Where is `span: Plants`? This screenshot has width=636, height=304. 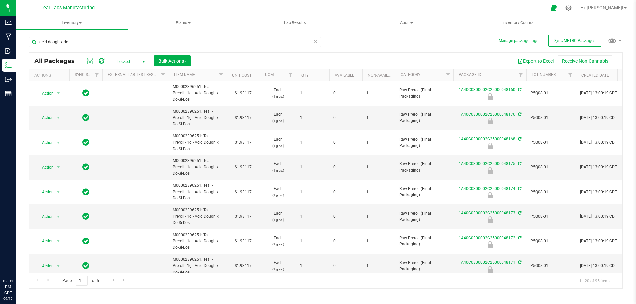
span: Plants is located at coordinates (183, 23).